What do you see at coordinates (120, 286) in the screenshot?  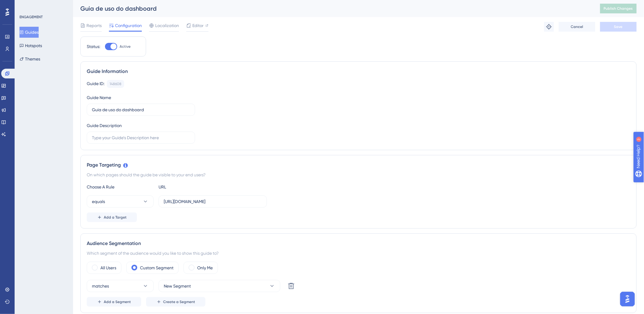 I see `button: matches` at bounding box center [120, 286].